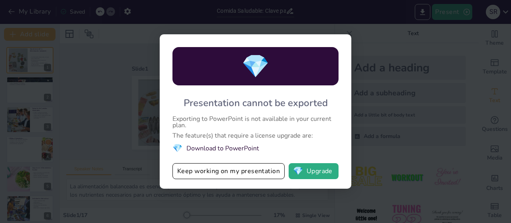 The height and width of the screenshot is (223, 511). What do you see at coordinates (256, 103) in the screenshot?
I see `div: Presentation cannot be exported` at bounding box center [256, 103].